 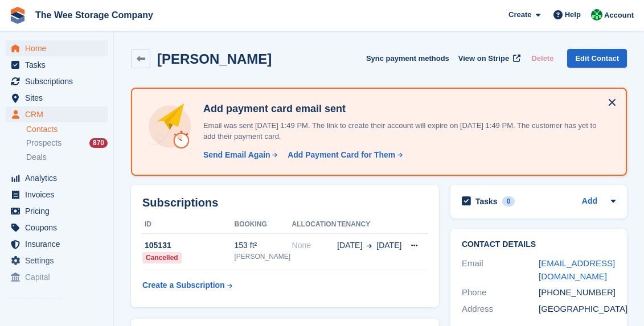 I want to click on div: None, so click(x=315, y=245).